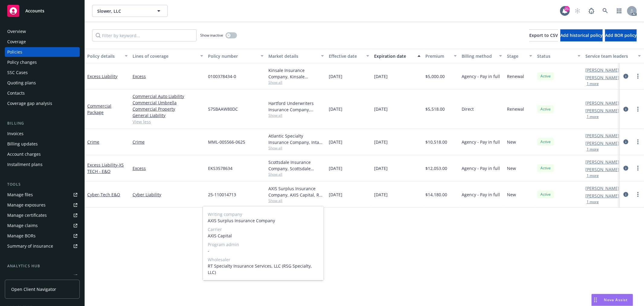 Image resolution: width=644 pixels, height=306 pixels. I want to click on button: Lines of coverage, so click(168, 56).